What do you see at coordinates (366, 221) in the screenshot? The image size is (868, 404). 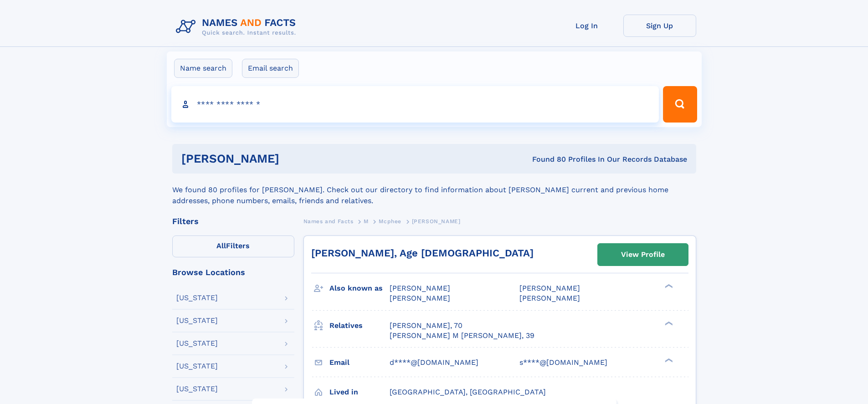 I see `span: M` at bounding box center [366, 221].